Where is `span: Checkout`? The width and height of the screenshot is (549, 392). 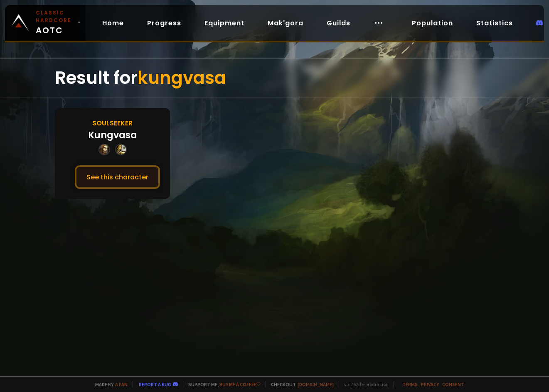
span: Checkout is located at coordinates (300, 384).